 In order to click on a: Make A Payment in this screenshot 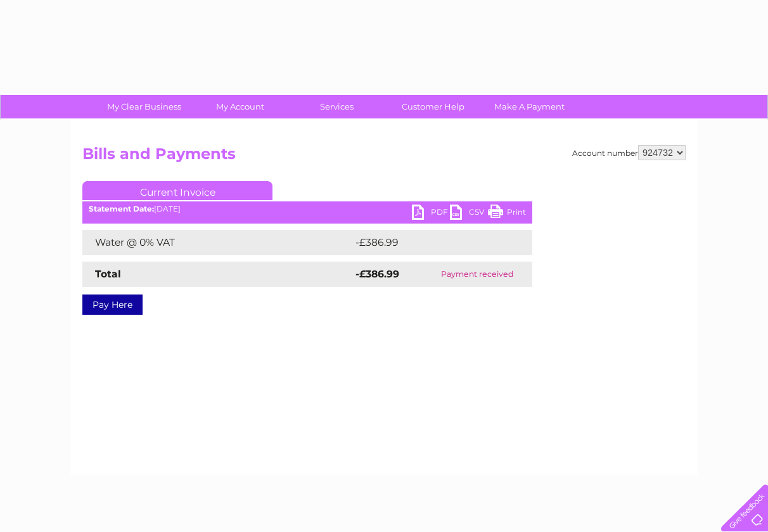, I will do `click(529, 106)`.